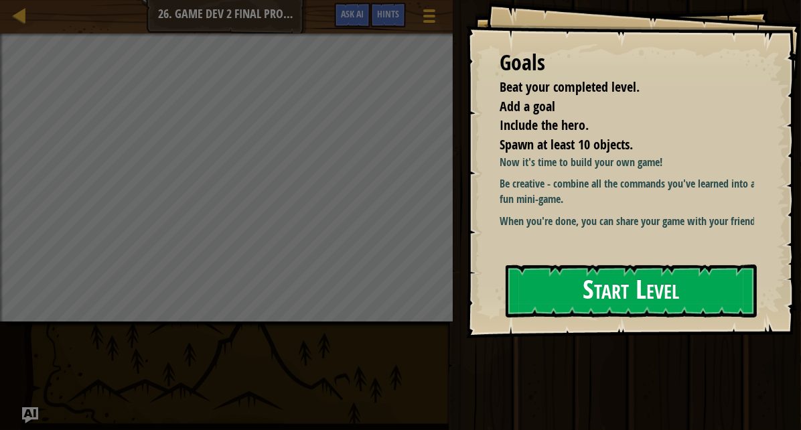 The image size is (801, 430). What do you see at coordinates (388, 13) in the screenshot?
I see `span: Hints` at bounding box center [388, 13].